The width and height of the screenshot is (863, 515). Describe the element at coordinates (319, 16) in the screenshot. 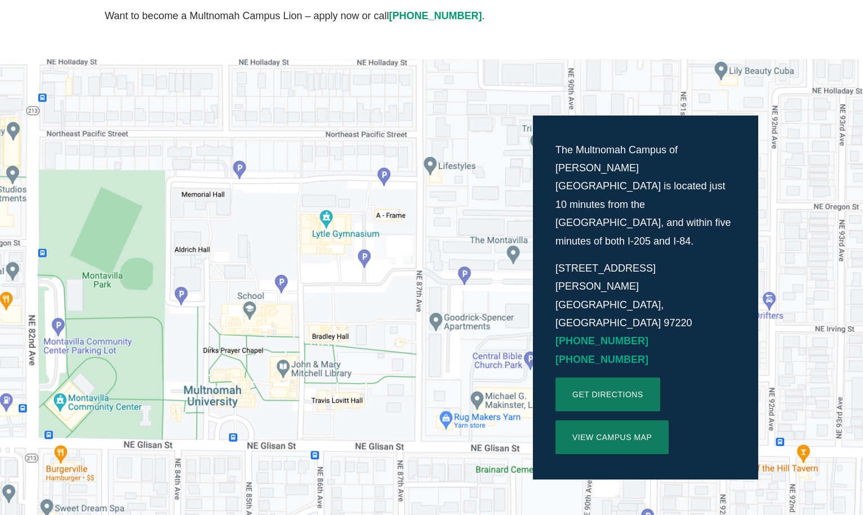

I see `p: Want to become a Multnomah Campus Lion – apply now or call .` at that location.